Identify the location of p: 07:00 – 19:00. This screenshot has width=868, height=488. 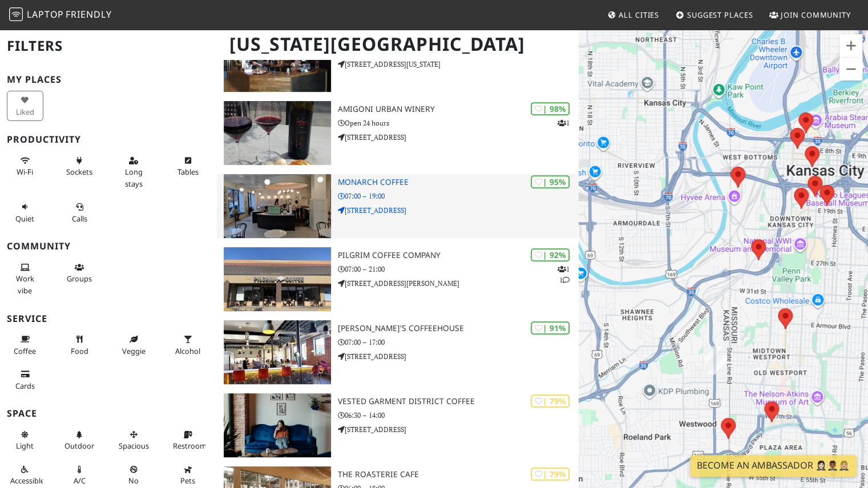
(458, 196).